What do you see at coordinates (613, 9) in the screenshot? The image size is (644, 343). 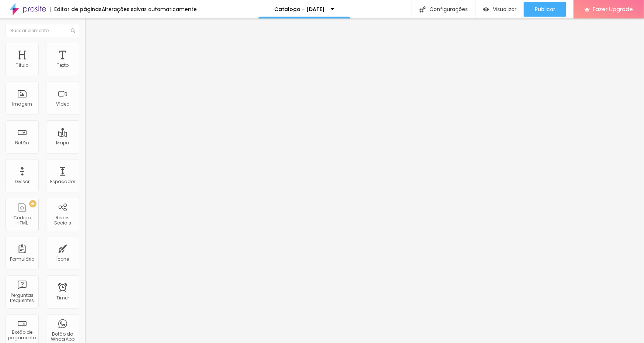 I see `span: Fazer Upgrade` at bounding box center [613, 9].